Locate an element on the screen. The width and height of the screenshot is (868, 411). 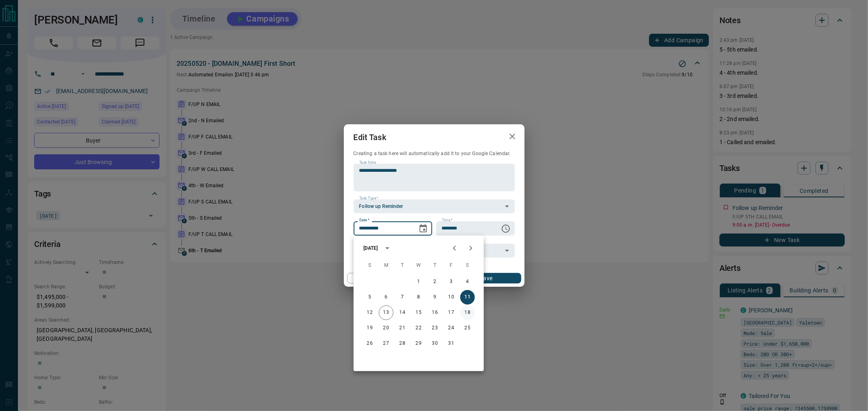
span: Saturday is located at coordinates (467, 266).